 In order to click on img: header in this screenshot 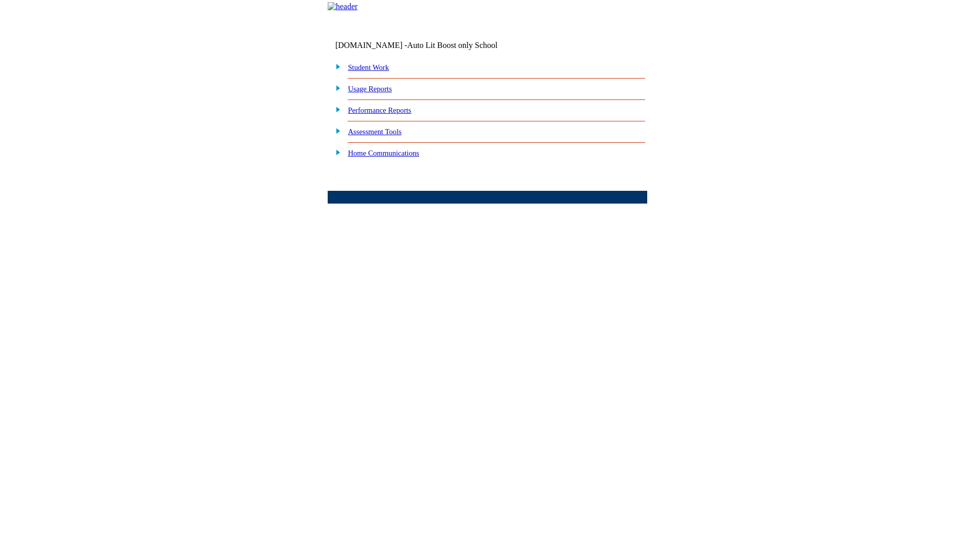, I will do `click(342, 7)`.